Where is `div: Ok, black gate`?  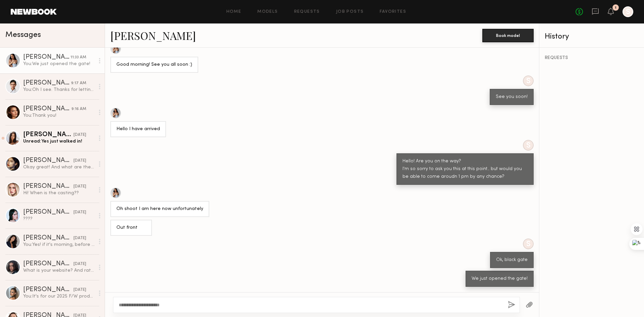 div: Ok, black gate is located at coordinates (512, 260).